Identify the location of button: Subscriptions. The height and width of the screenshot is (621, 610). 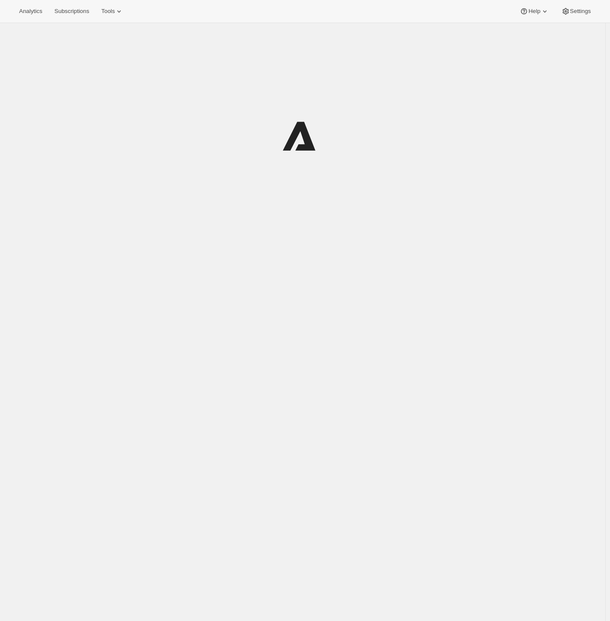
(72, 11).